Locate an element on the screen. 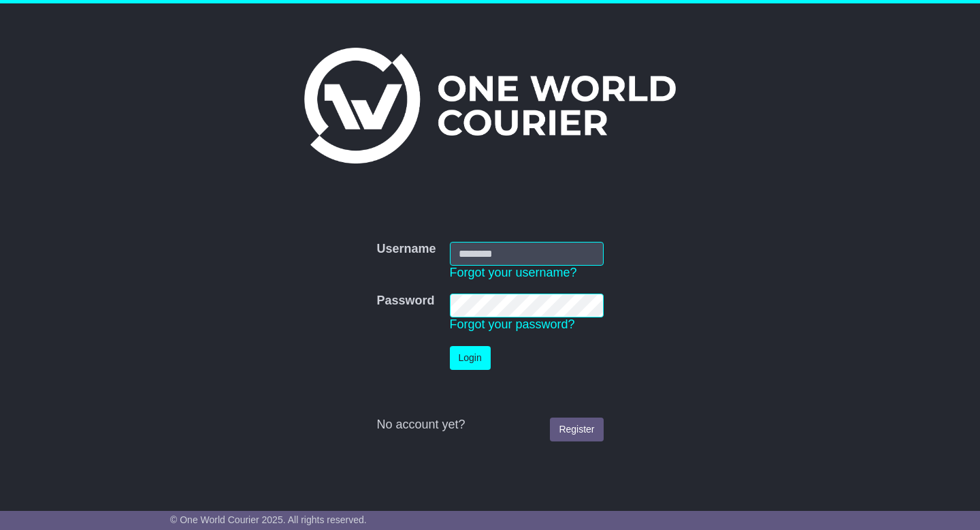  div: No account yet? is located at coordinates (490, 425).